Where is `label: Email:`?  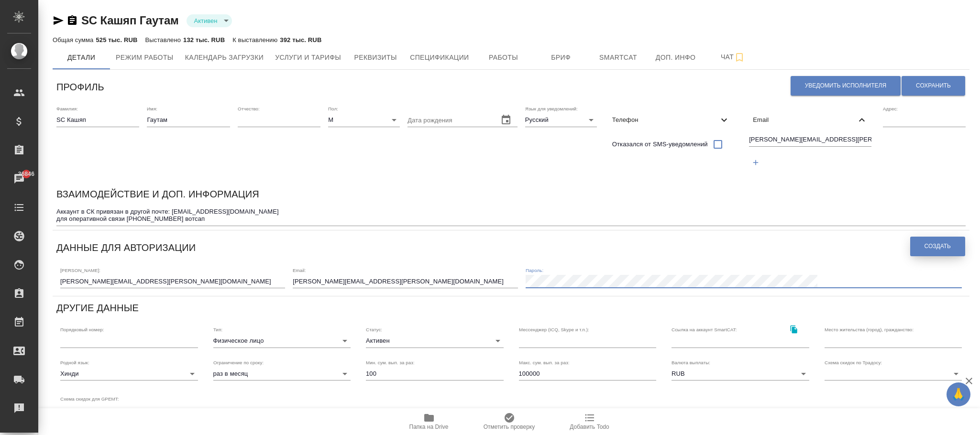 label: Email: is located at coordinates (299, 270).